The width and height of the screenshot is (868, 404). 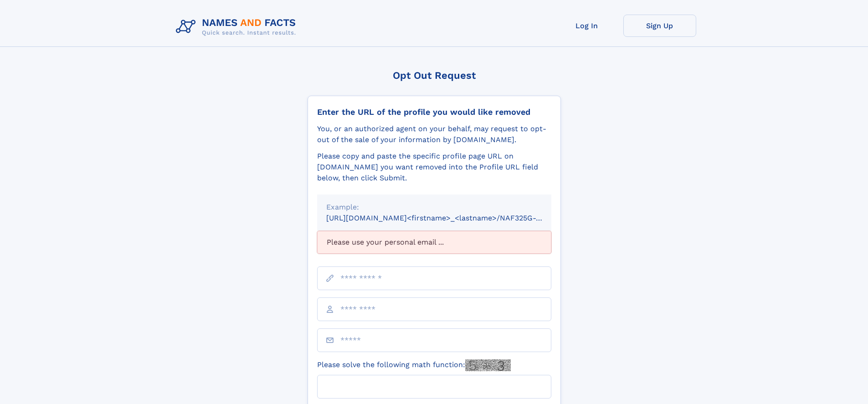 What do you see at coordinates (414, 366) in the screenshot?
I see `label: Please solve the following math function:` at bounding box center [414, 366].